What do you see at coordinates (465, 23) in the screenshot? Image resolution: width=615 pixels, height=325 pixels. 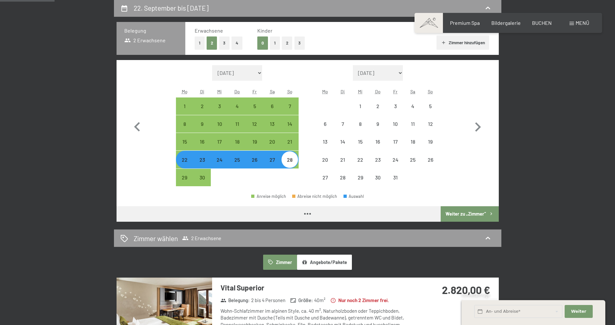 I see `span: Premium Spa` at bounding box center [465, 23].